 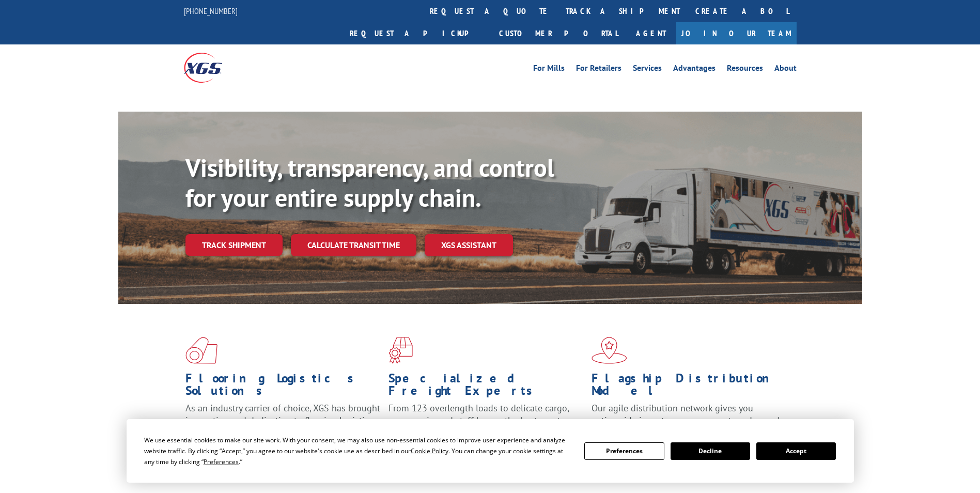 What do you see at coordinates (468, 245) in the screenshot?
I see `a: XGS ASSISTANT` at bounding box center [468, 245].